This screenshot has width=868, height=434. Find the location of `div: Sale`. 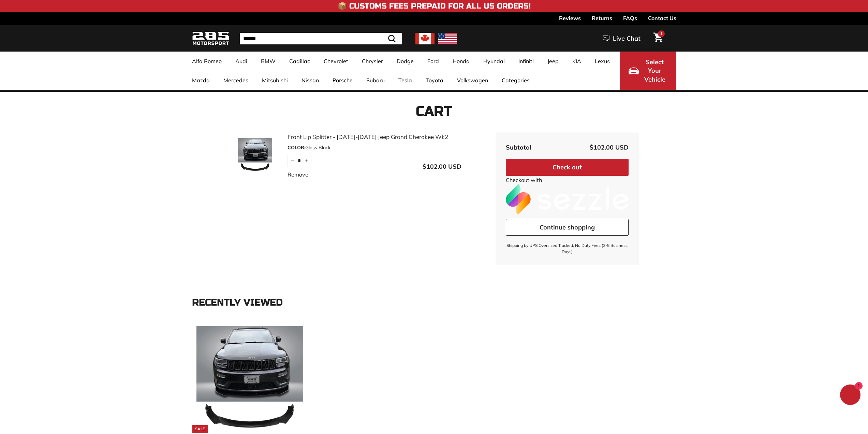

div: Sale is located at coordinates (201, 429).